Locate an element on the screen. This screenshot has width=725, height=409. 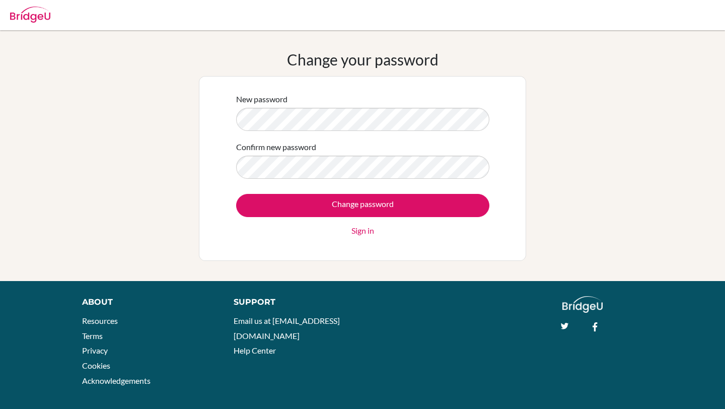
a: Sign in is located at coordinates (363, 231).